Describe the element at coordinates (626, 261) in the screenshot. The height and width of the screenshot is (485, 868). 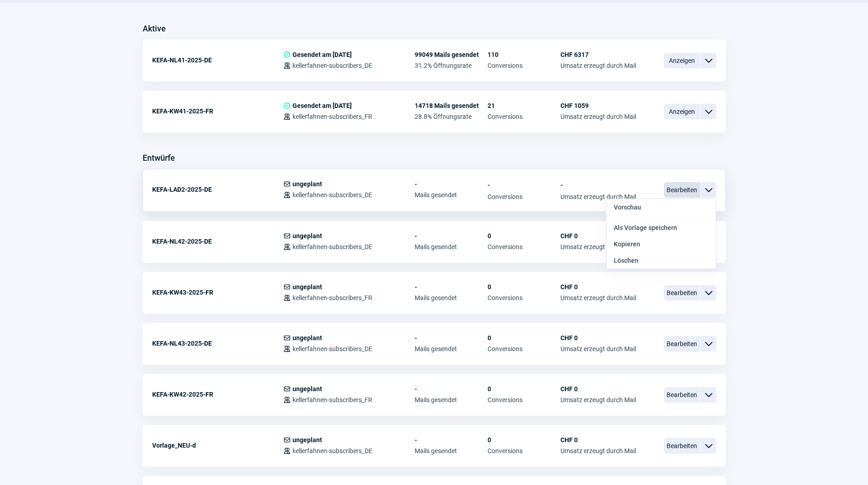
I see `span: Löschen` at that location.